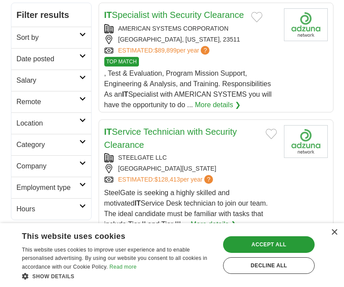 The width and height of the screenshot is (344, 287). I want to click on h2: Remote, so click(48, 102).